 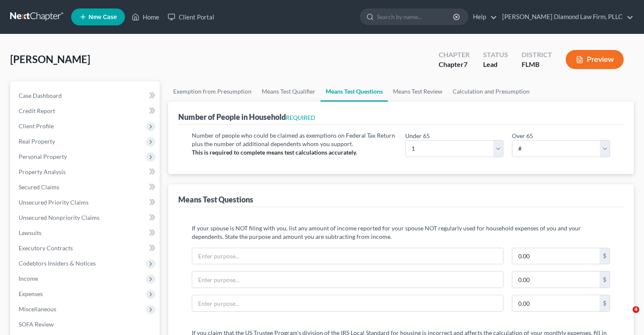 I want to click on span: Codebtors Insiders & Notices, so click(x=57, y=263).